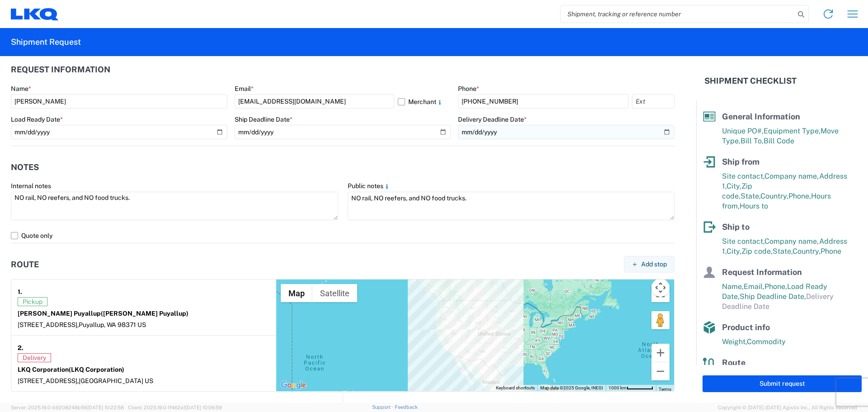 This screenshot has height=412, width=868. What do you see at coordinates (36, 119) in the screenshot?
I see `label: Load Ready Date` at bounding box center [36, 119].